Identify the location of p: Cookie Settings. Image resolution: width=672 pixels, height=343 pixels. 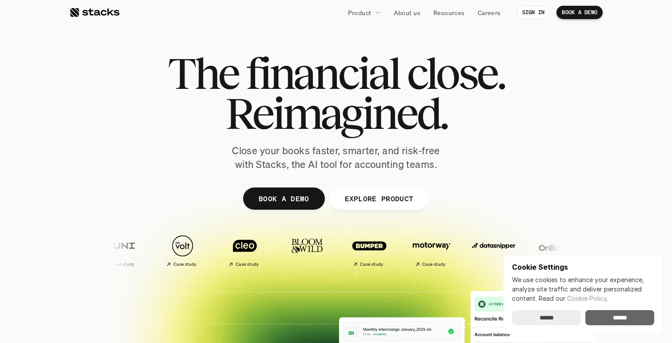
(583, 267).